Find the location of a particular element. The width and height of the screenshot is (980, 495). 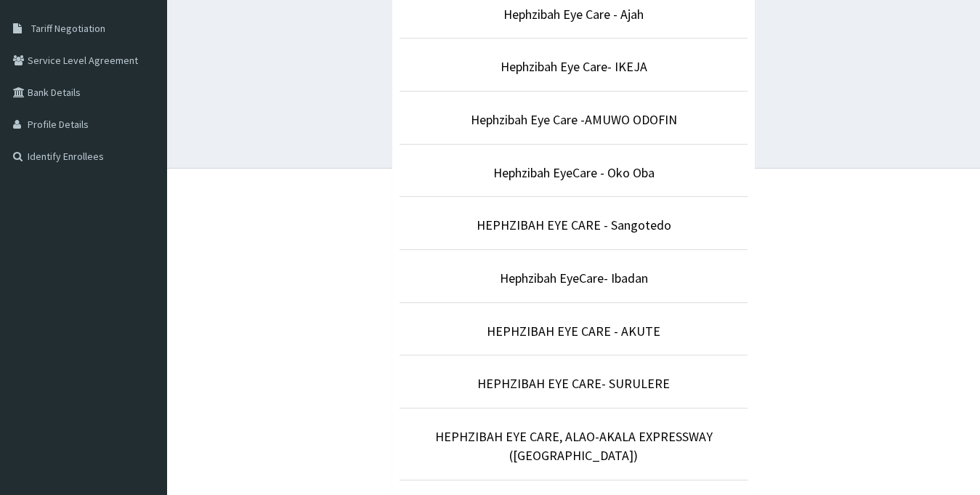

a: Hephzibah Eye Care -AMUWO ODOFIN is located at coordinates (574, 119).